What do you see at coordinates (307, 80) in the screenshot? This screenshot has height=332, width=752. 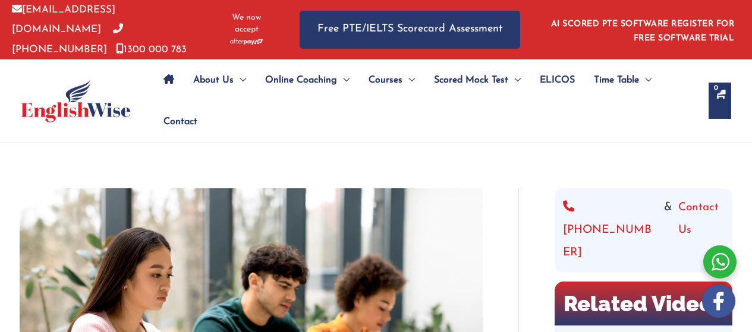 I see `a: Online CoachingMenu Toggle` at bounding box center [307, 80].